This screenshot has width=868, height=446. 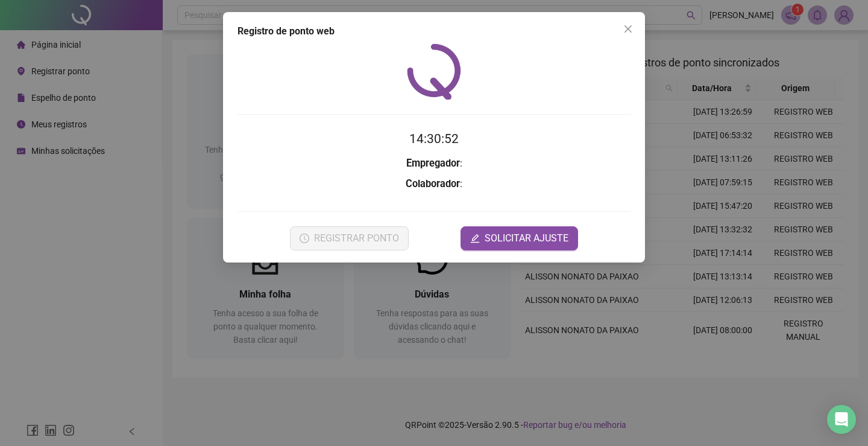 What do you see at coordinates (628, 29) in the screenshot?
I see `span: close` at bounding box center [628, 29].